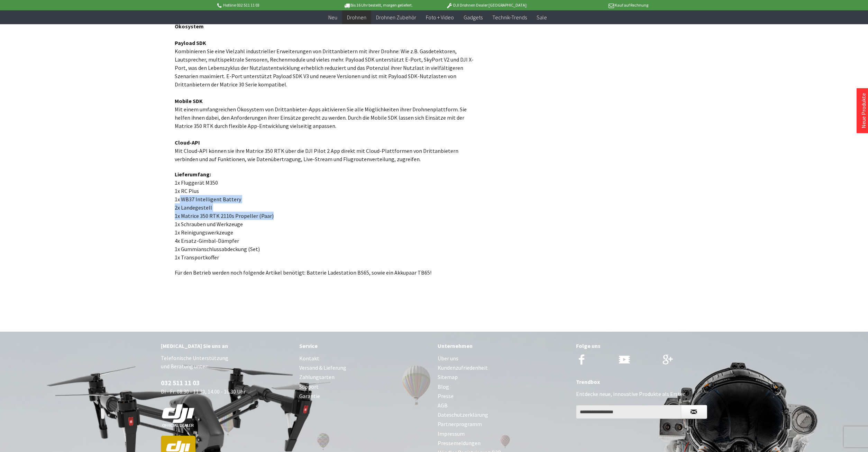 Image resolution: width=868 pixels, height=452 pixels. Describe the element at coordinates (396, 17) in the screenshot. I see `span: Drohnen Zubehör` at that location.